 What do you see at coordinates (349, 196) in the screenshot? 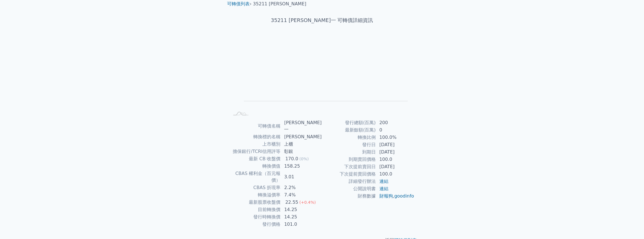
I see `td: 財務數據` at bounding box center [349, 196].